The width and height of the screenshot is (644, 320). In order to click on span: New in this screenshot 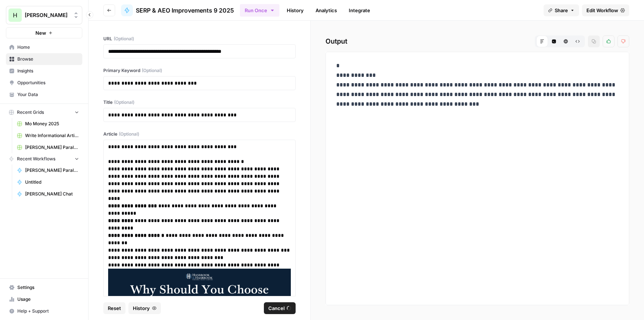, I will do `click(41, 33)`.